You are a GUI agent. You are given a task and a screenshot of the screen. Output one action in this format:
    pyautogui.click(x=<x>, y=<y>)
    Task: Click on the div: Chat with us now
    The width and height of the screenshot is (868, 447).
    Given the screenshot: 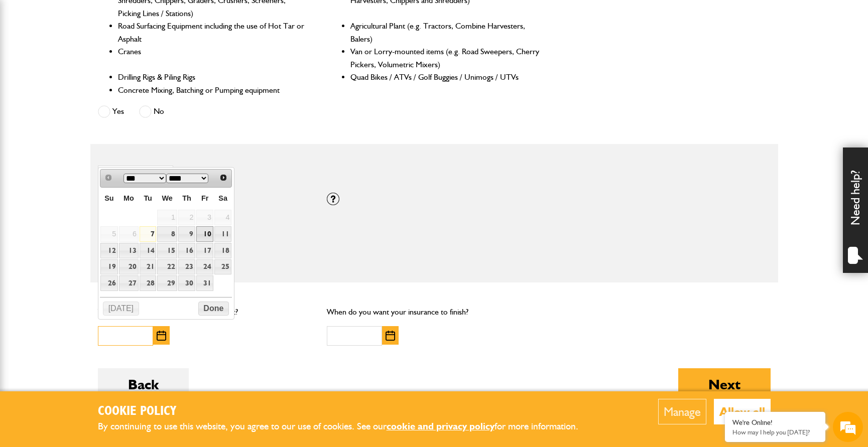 What is the action you would take?
    pyautogui.click(x=111, y=63)
    